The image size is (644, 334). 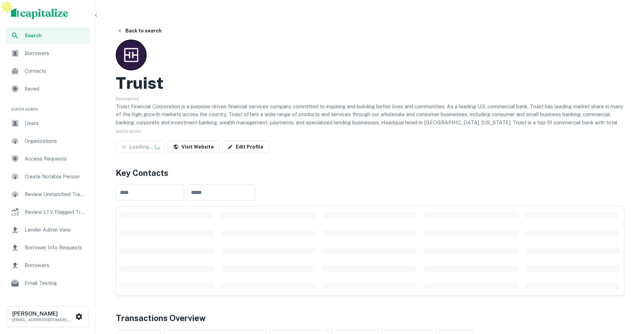 I want to click on div: Review Unmatched Transactions, so click(x=48, y=194).